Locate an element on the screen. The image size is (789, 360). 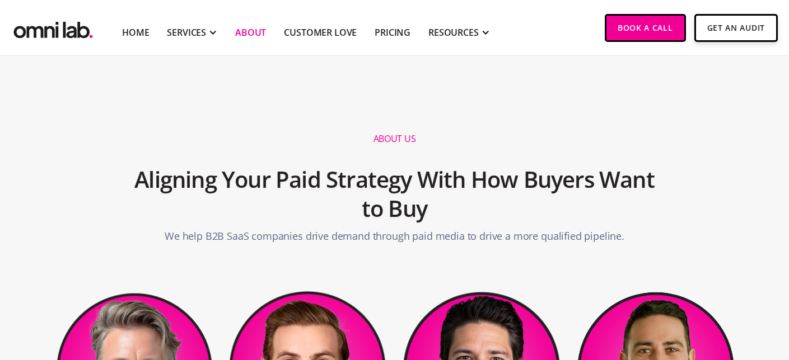
a: Book a Call is located at coordinates (645, 28).